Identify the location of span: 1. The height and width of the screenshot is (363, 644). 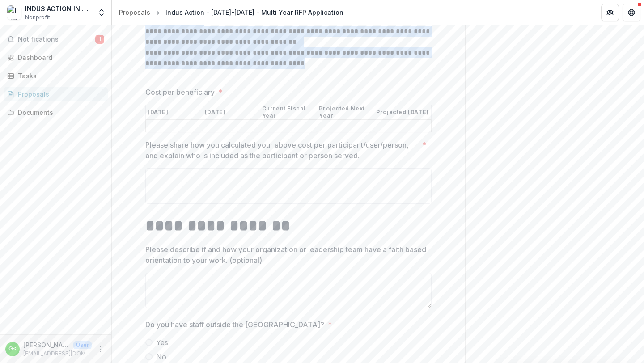
(100, 39).